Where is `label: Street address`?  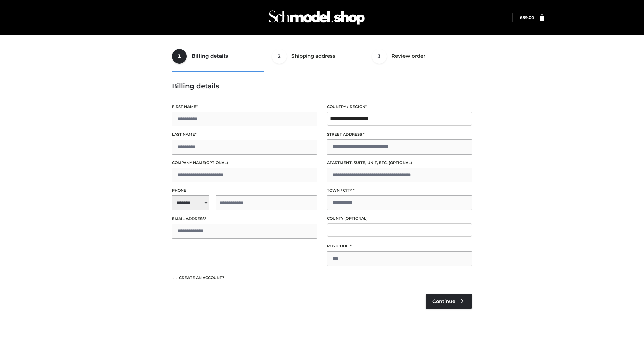 label: Street address is located at coordinates (399, 134).